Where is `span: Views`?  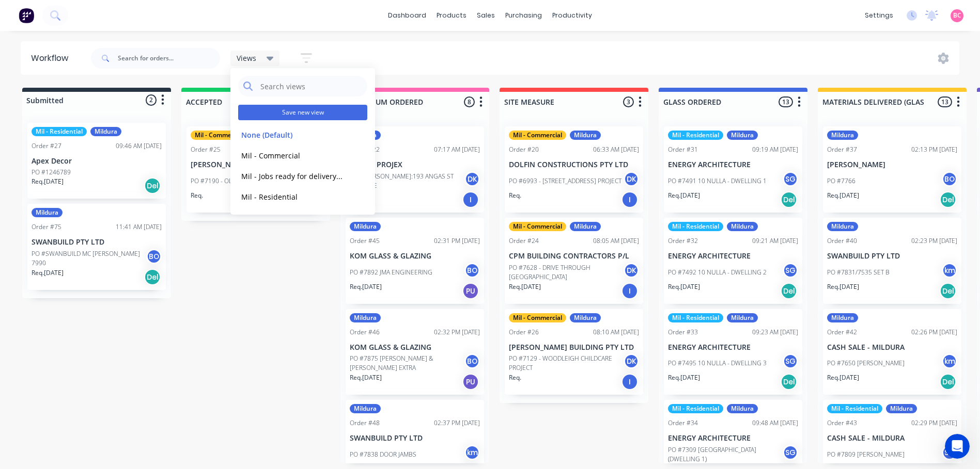 span: Views is located at coordinates (246, 58).